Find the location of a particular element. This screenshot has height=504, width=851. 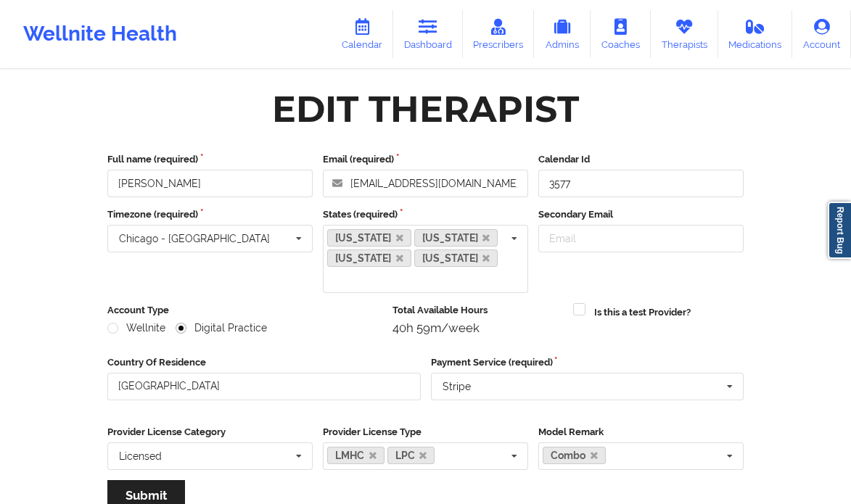

label: Total Available Hours is located at coordinates (477, 310).